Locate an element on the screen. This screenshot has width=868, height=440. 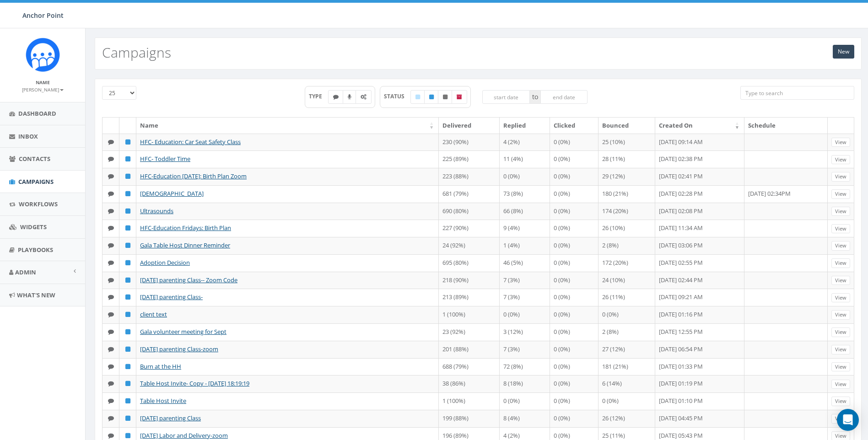
span: to is located at coordinates (535, 97).